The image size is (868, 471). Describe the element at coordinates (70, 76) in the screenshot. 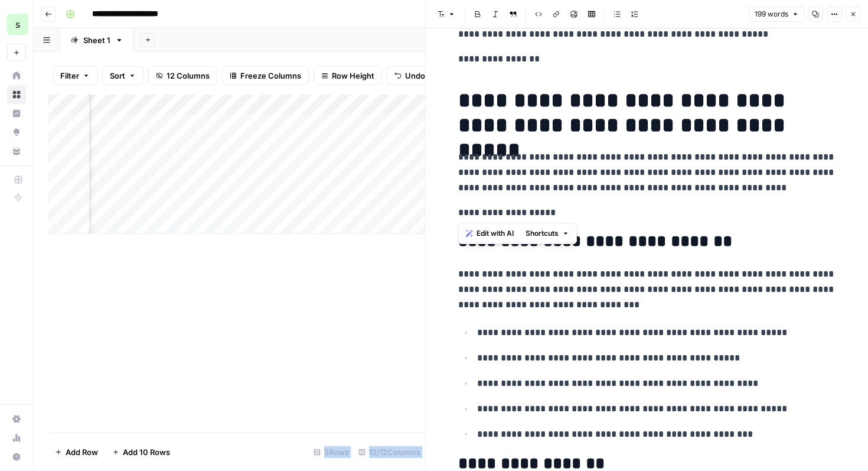

I see `span: Filter` at that location.